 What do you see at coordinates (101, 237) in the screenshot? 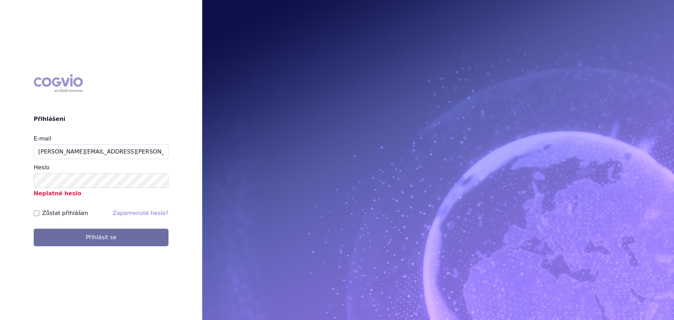
I see `button: Přihlásit se` at bounding box center [101, 237].